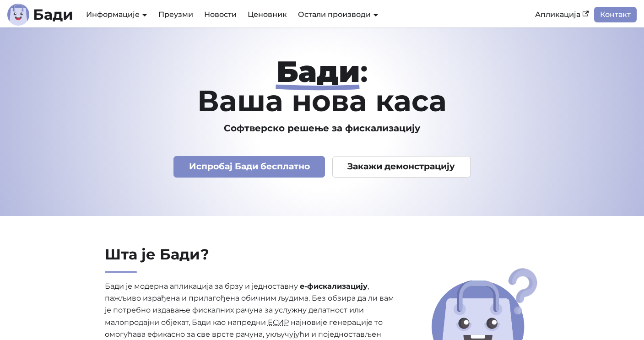 The height and width of the screenshot is (340, 644). What do you see at coordinates (562, 15) in the screenshot?
I see `a: Апликација` at bounding box center [562, 15].